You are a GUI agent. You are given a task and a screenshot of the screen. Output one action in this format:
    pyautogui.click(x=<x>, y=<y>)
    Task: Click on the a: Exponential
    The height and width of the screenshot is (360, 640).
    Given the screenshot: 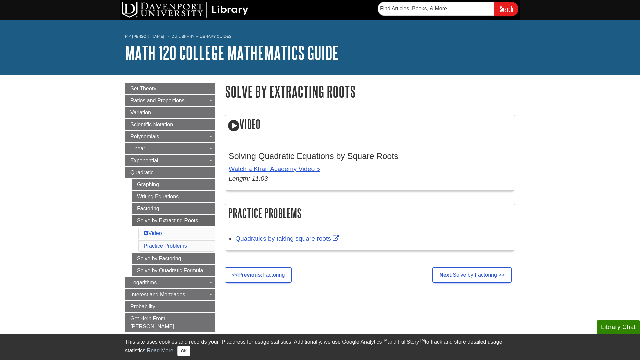 What is the action you would take?
    pyautogui.click(x=170, y=161)
    